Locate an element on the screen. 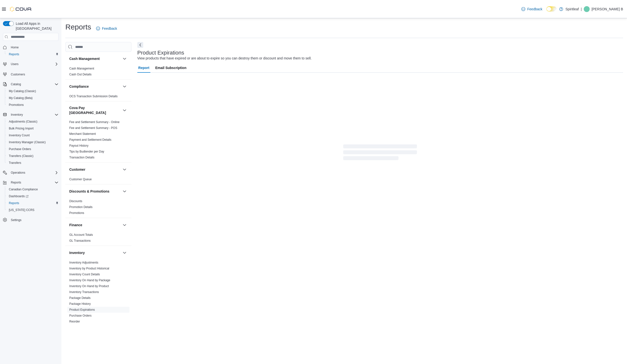 The height and width of the screenshot is (364, 627). button: Discounts & Promotions is located at coordinates (95, 192).